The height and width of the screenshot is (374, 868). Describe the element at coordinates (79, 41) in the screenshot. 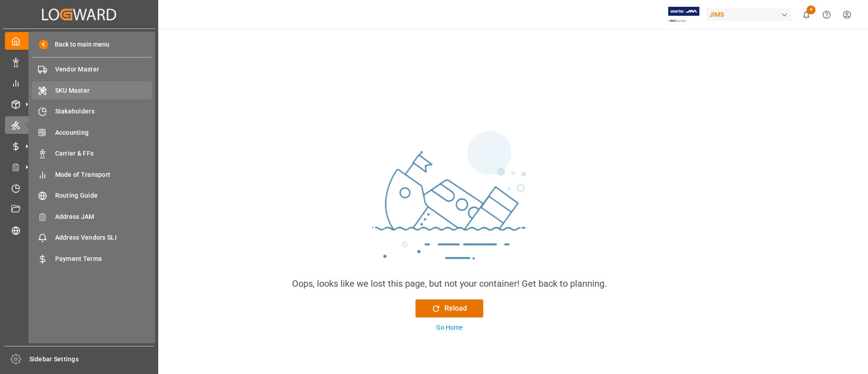

I see `a: My Cockpit` at that location.